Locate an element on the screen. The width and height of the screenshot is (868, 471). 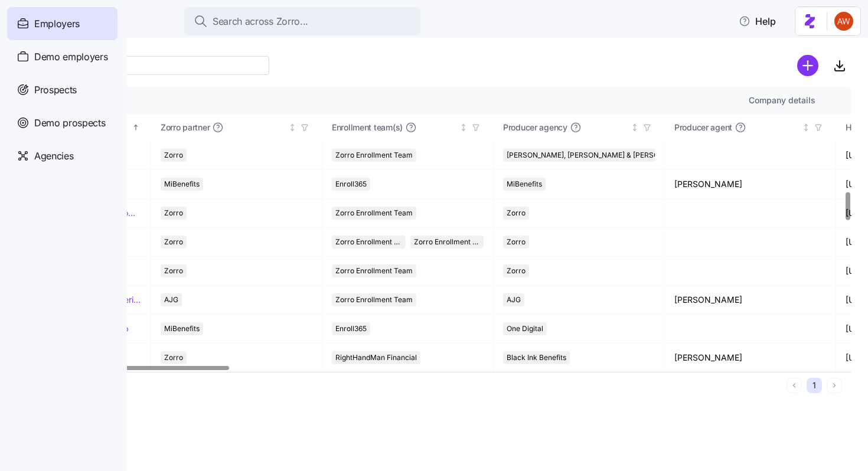
th: Producer agentNot sorted is located at coordinates (750, 127).